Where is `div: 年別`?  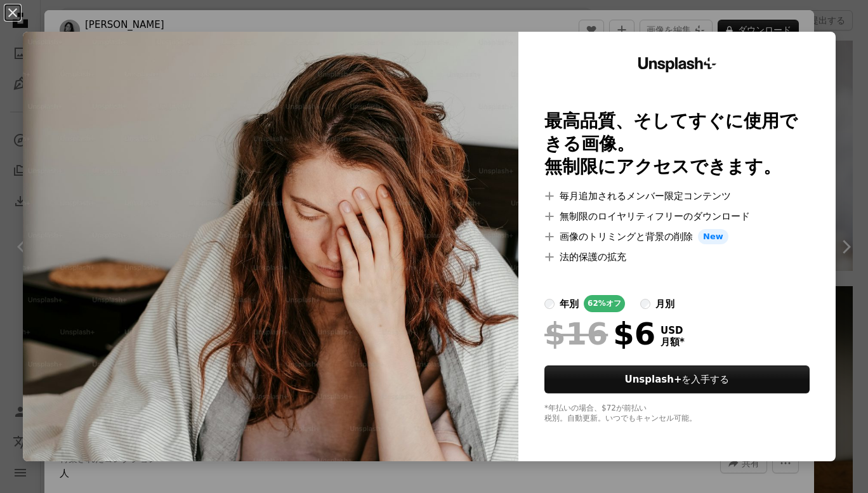
div: 年別 is located at coordinates (569, 304).